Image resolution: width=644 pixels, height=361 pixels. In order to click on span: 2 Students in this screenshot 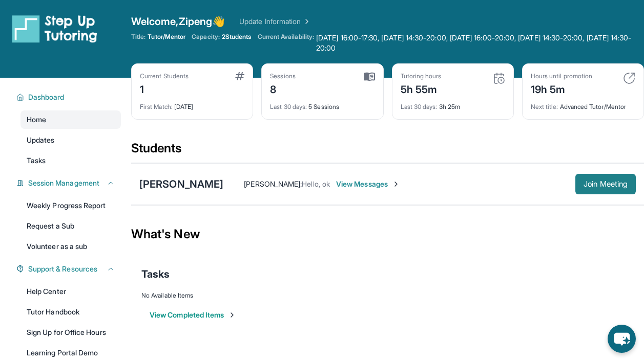, I will do `click(237, 37)`.